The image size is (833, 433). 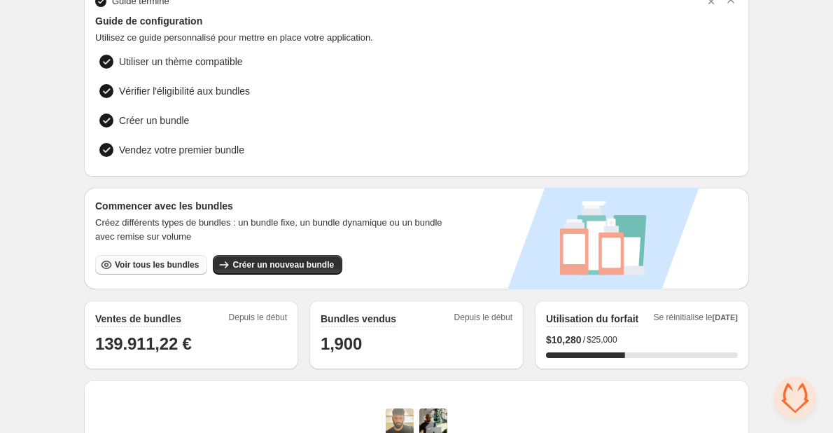 What do you see at coordinates (417, 21) in the screenshot?
I see `span: Guide de configuration` at bounding box center [417, 21].